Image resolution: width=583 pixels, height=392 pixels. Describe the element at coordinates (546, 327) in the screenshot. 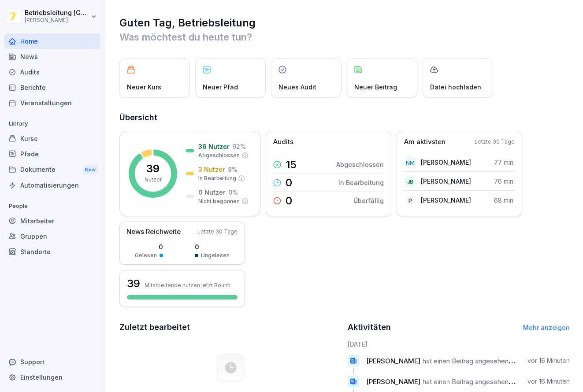

I see `a: Mehr anzeigen` at that location.